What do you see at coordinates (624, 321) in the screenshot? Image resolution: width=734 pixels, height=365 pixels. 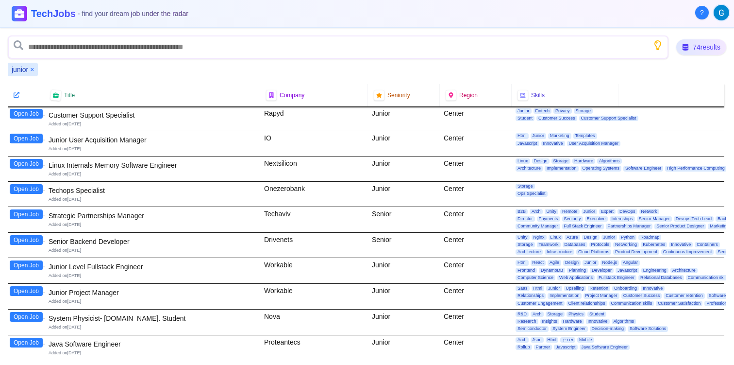 I see `span: Algorithms` at bounding box center [624, 321].